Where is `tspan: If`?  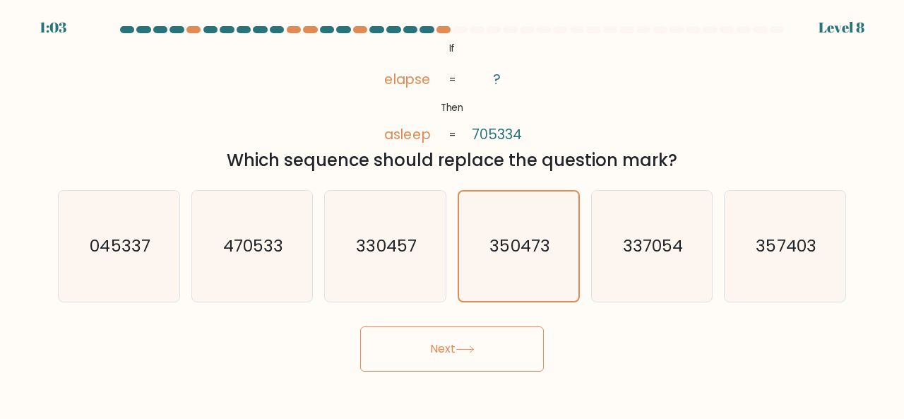 tspan: If is located at coordinates (451, 48).